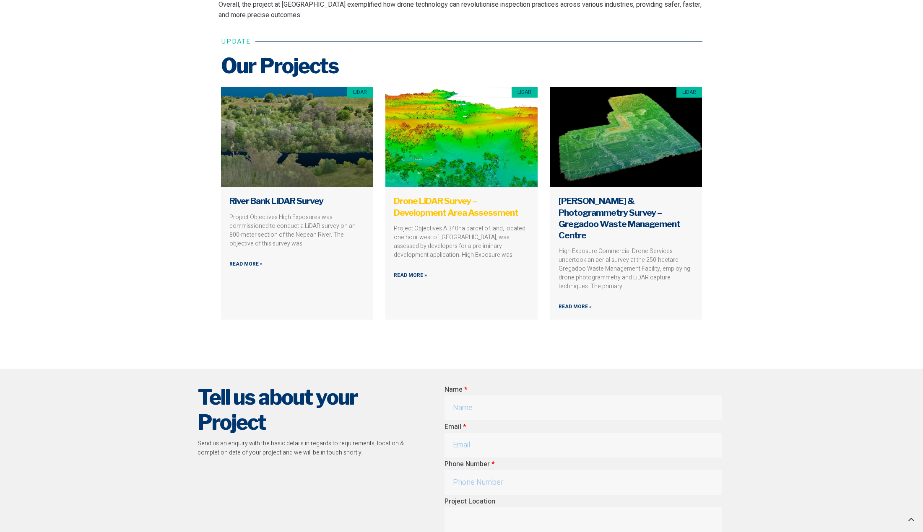 This screenshot has height=532, width=923. What do you see at coordinates (583, 483) in the screenshot?
I see `input: Only numbers and phone characters (#, -, *, etc) are accepted.` at bounding box center [583, 483].